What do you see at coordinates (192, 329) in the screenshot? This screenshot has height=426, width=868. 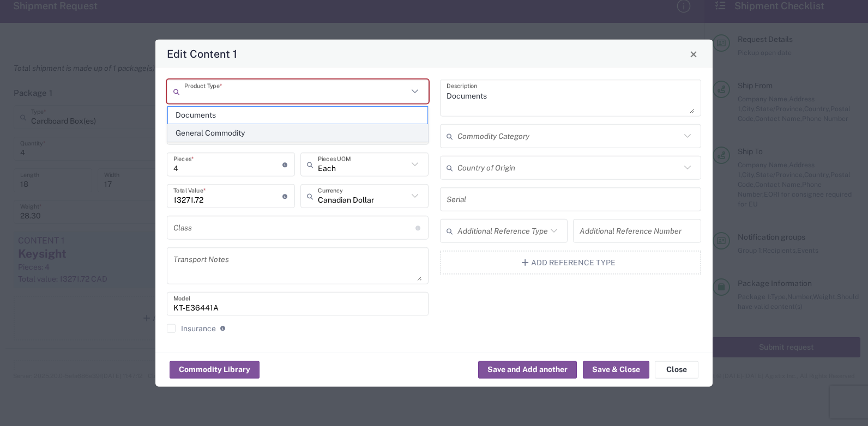 I see `label: Insurance` at bounding box center [192, 329].